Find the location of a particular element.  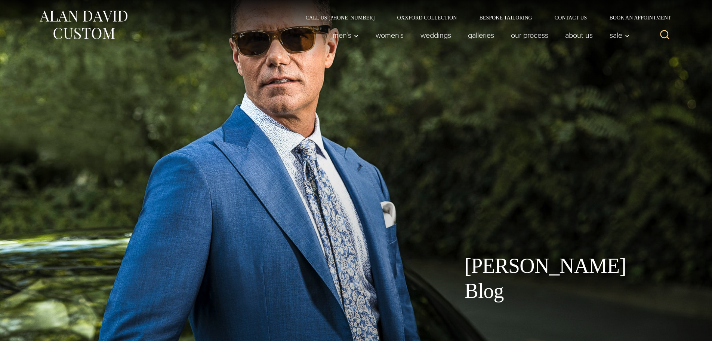

a: Our Process is located at coordinates (529, 35).